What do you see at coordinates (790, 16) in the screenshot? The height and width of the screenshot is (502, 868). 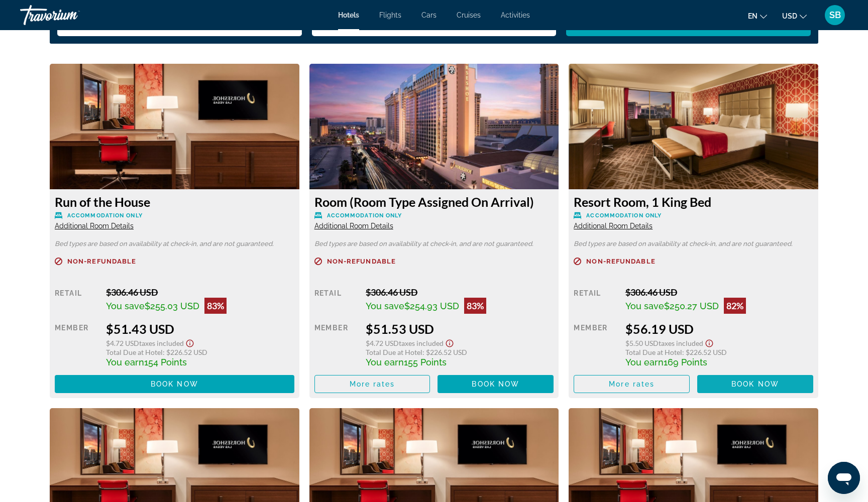 I see `span: USD` at bounding box center [790, 16].